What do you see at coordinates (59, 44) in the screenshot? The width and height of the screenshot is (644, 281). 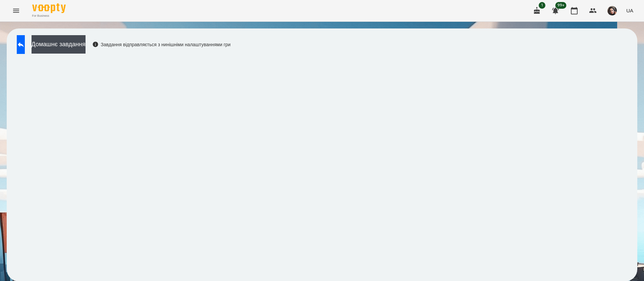 I see `button: Домашнє завдання` at bounding box center [59, 44].